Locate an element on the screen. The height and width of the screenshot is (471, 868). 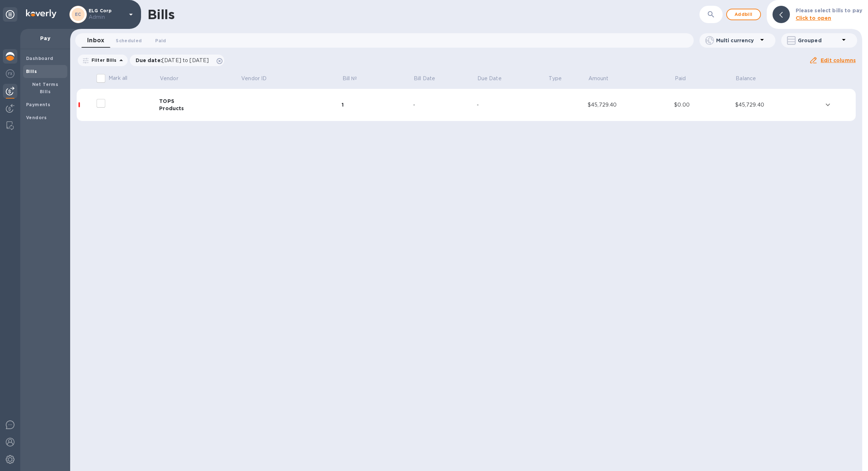
span: Due Date is located at coordinates (490, 78).